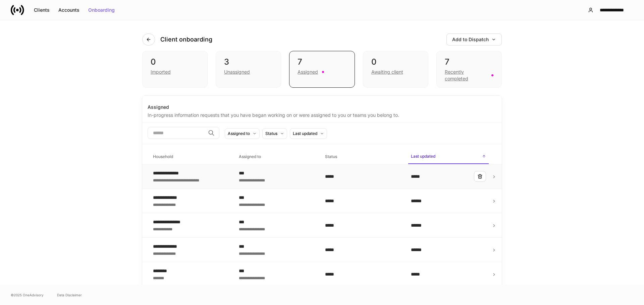  I want to click on button: Assigned to, so click(242, 134).